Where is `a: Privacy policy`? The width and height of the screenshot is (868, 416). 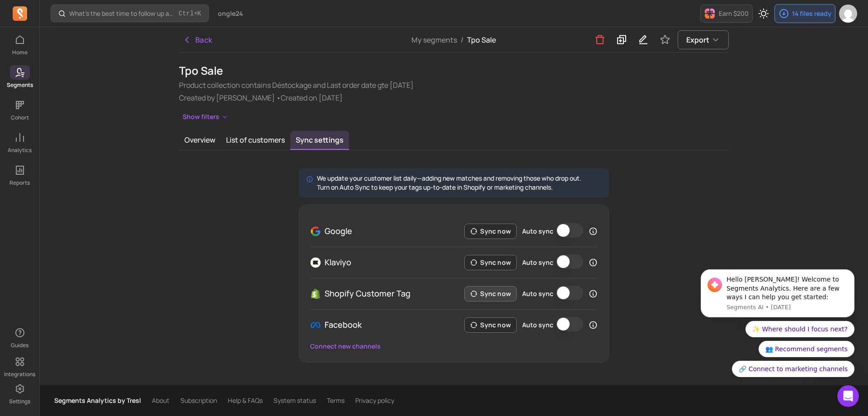 a: Privacy policy is located at coordinates (375, 400).